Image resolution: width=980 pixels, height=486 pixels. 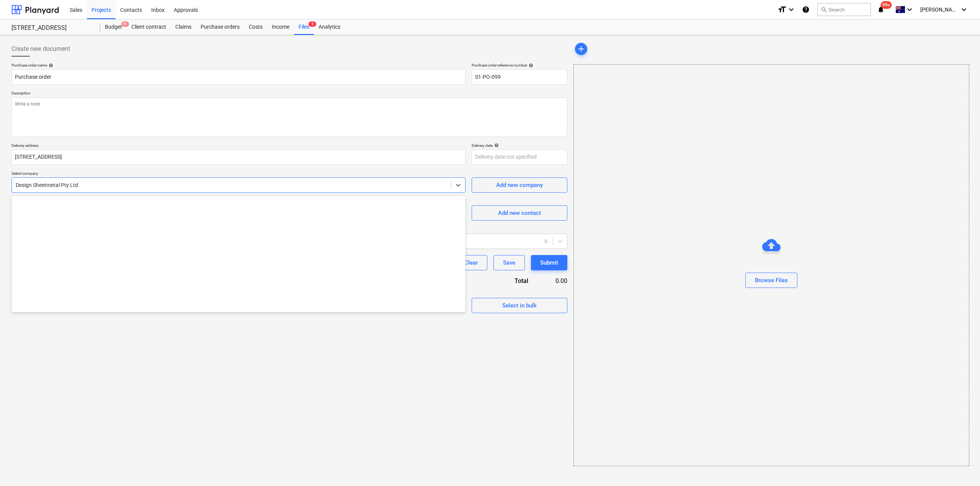 I want to click on button: Clear, so click(x=471, y=262).